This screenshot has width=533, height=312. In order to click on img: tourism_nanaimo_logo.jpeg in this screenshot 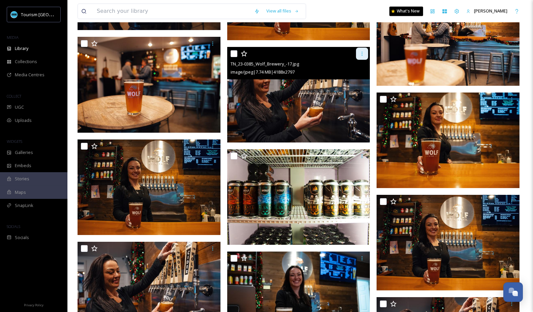, I will do `click(14, 14)`.